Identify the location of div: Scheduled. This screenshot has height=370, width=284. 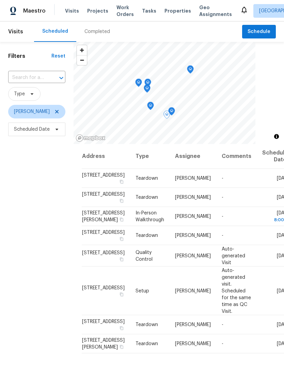
(55, 31).